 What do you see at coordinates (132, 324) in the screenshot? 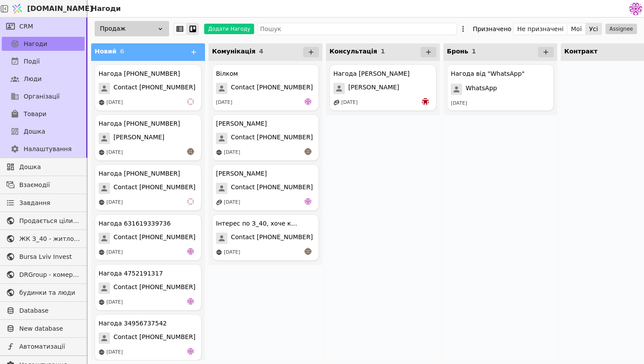
I see `div: Нагода 34956737542` at bounding box center [132, 324].